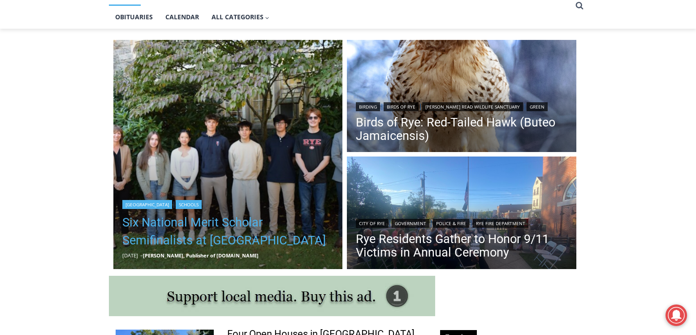 This screenshot has width=696, height=335. What do you see at coordinates (241, 17) in the screenshot?
I see `button: Child menu of All Categories` at bounding box center [241, 17].